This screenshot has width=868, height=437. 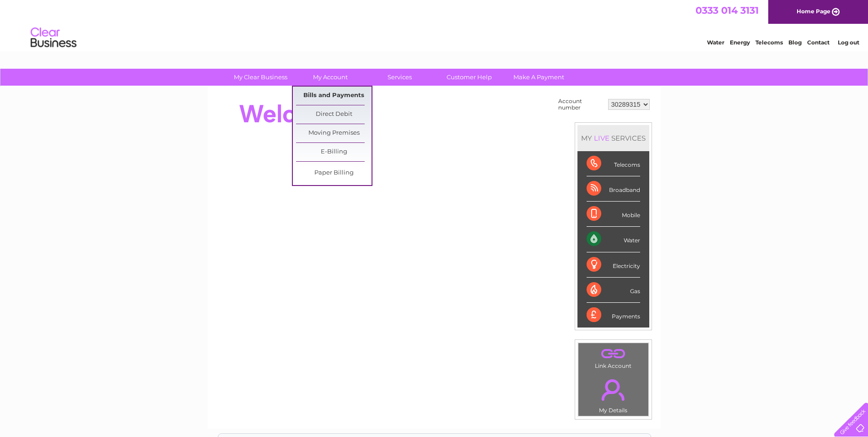 I want to click on a: Moving Premises, so click(x=334, y=133).